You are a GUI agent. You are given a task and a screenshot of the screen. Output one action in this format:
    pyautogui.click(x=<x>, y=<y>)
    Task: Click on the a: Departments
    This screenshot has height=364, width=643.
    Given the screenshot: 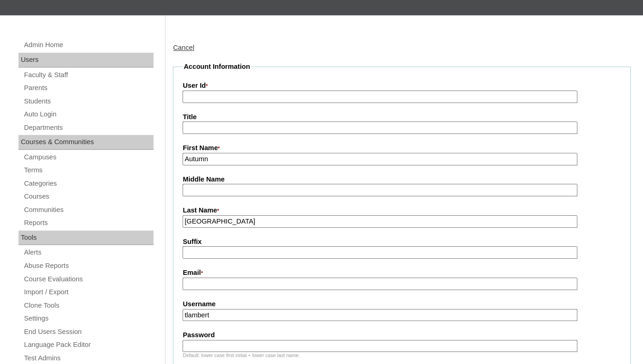 What is the action you would take?
    pyautogui.click(x=88, y=127)
    